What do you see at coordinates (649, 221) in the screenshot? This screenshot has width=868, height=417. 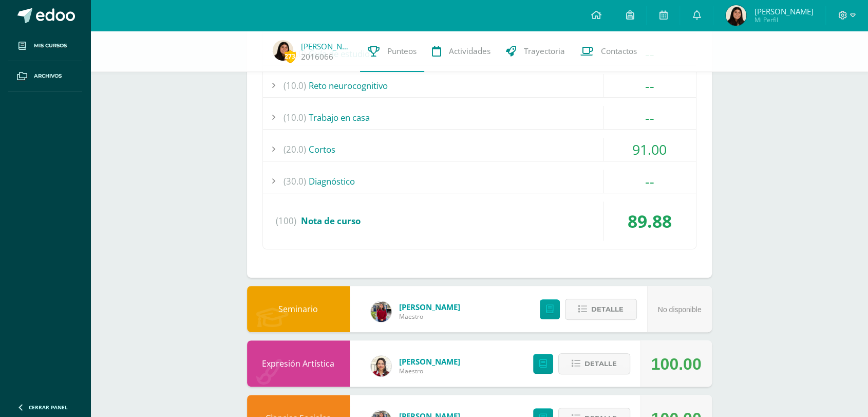 I see `div: 89.88` at bounding box center [649, 221].